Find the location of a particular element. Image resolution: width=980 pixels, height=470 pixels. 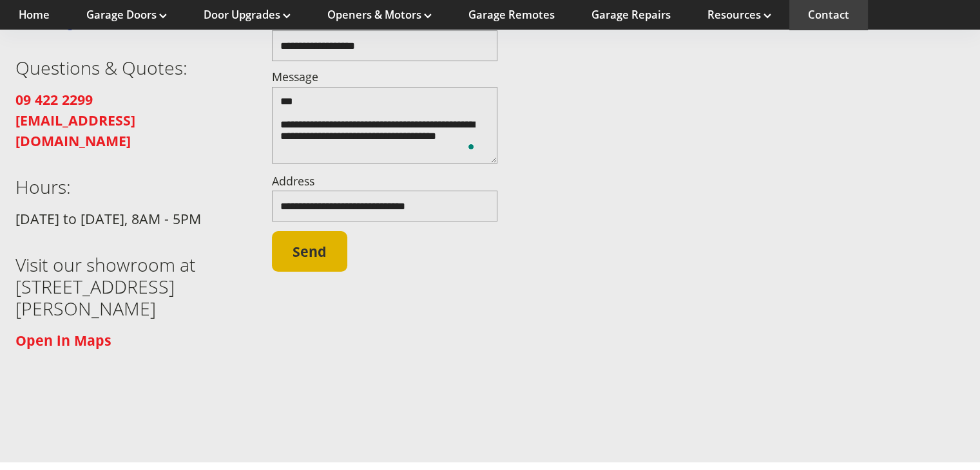

a: Garage Doors is located at coordinates (126, 15).